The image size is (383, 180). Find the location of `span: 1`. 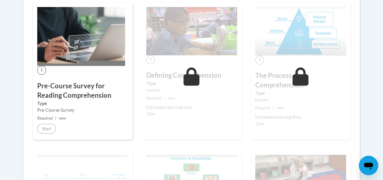

span: 1 is located at coordinates (42, 70).